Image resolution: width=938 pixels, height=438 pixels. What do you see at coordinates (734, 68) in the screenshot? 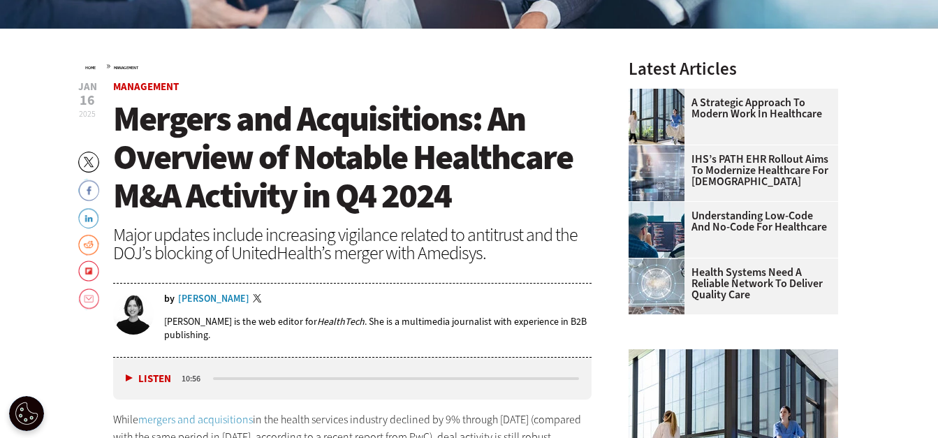
I see `h3: Latest Articles` at bounding box center [734, 68].